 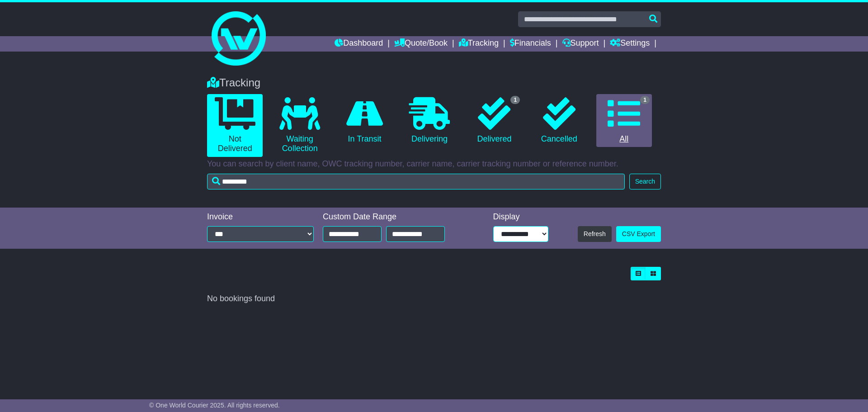 I want to click on a: Settings, so click(x=630, y=44).